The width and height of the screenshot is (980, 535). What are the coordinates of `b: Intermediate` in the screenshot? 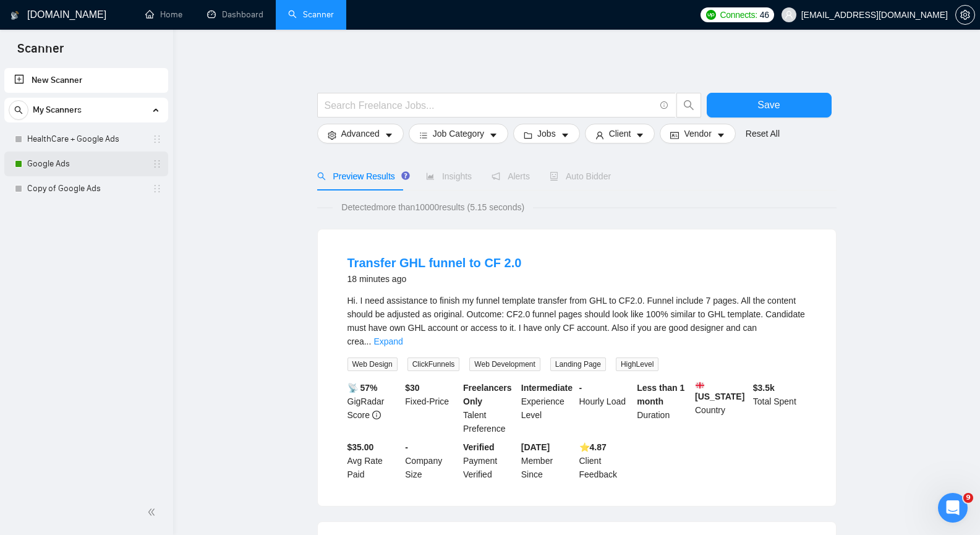 It's located at (547, 388).